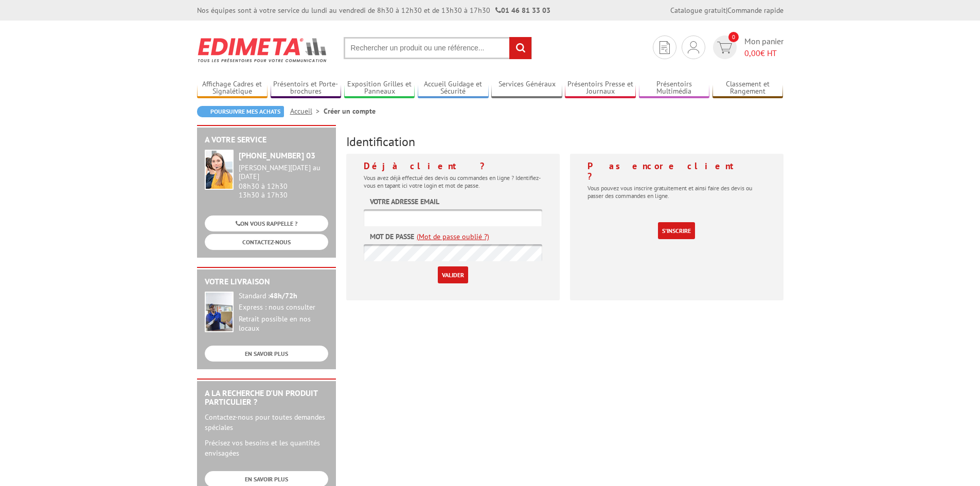 This screenshot has height=486, width=980. Describe the element at coordinates (453, 237) in the screenshot. I see `a: (Mot de passe oublié ?)` at that location.